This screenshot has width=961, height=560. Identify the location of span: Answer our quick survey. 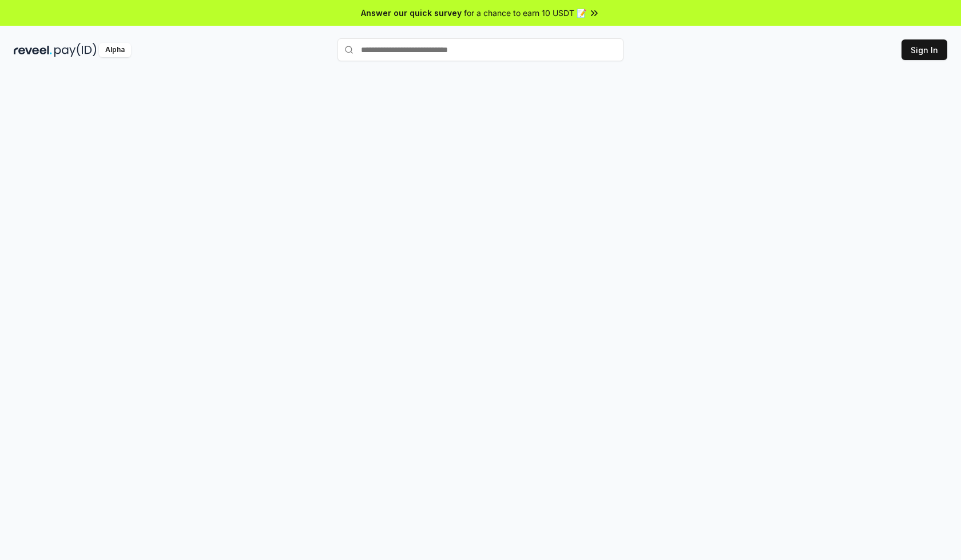
(412, 13).